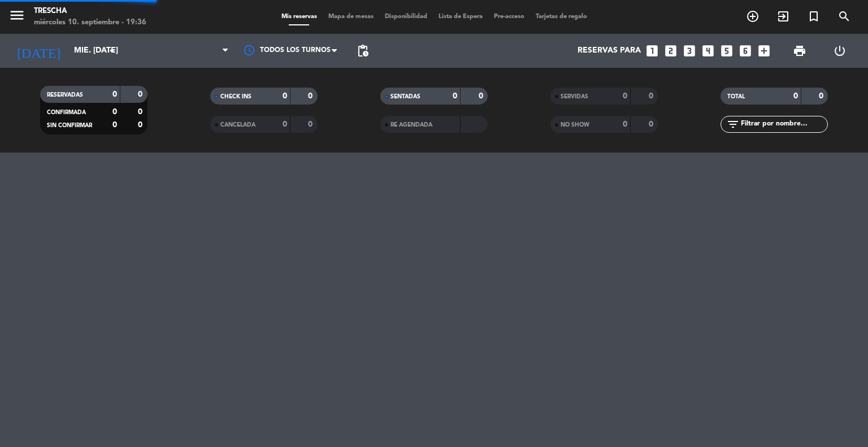  Describe the element at coordinates (236, 96) in the screenshot. I see `span: CHECK INS` at that location.